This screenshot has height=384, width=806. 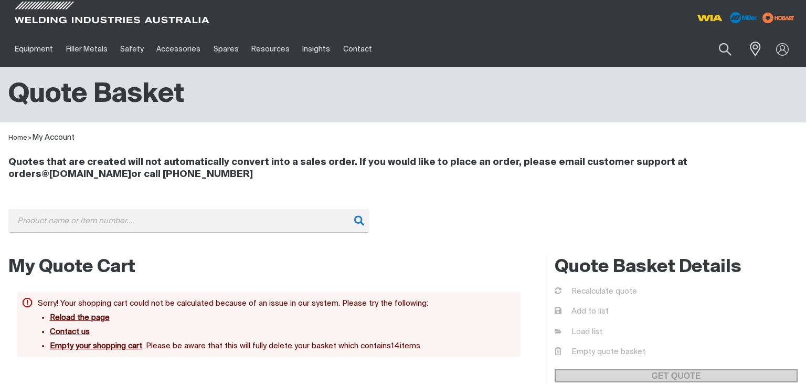 I want to click on img: miller, so click(x=778, y=18).